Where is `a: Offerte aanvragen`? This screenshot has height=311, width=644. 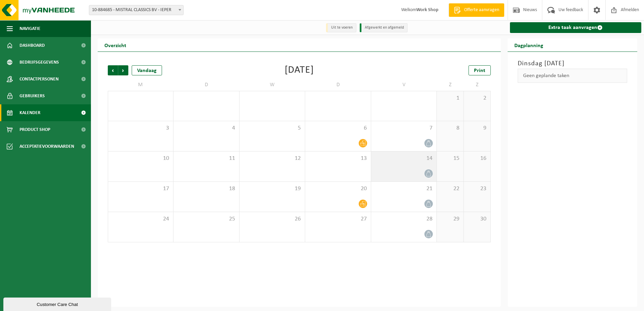 a: Offerte aanvragen is located at coordinates (476, 10).